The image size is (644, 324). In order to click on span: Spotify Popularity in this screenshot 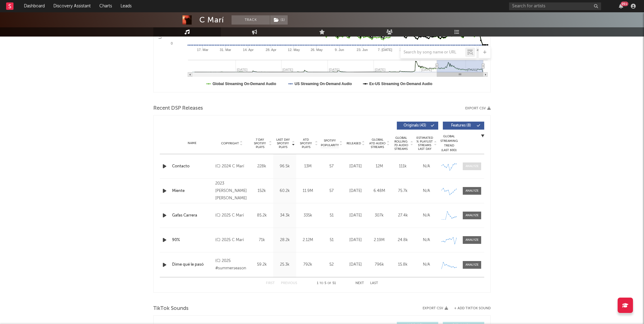, I will do `click(330, 143)`.